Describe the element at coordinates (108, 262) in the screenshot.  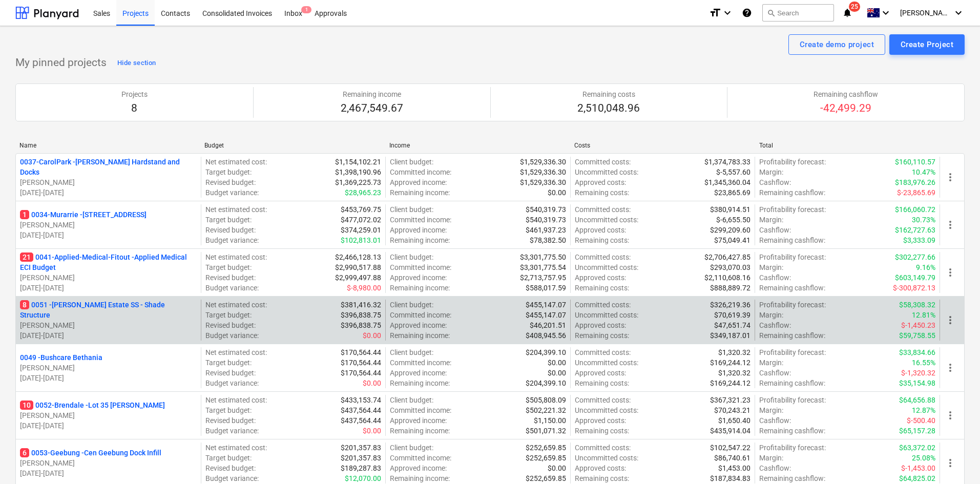
I see `p: 0041-Applied-Medical-Fitout - Applied Medical ECI Budget` at that location.